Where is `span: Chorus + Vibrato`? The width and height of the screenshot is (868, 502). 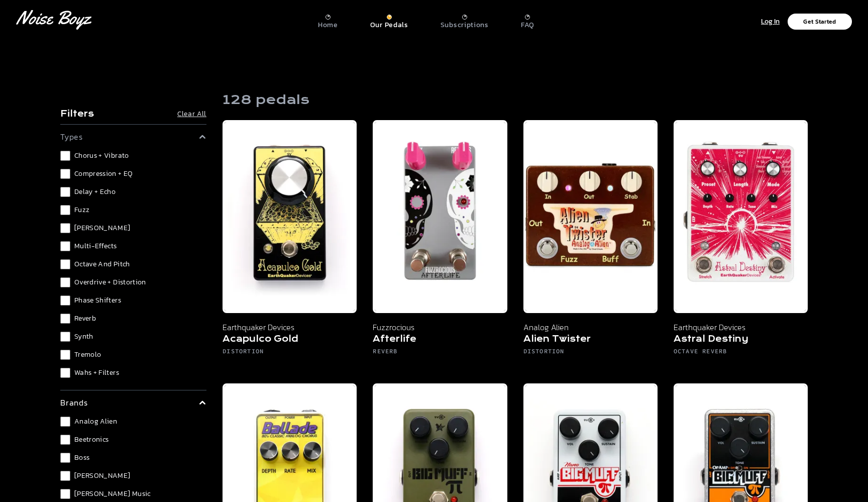 span: Chorus + Vibrato is located at coordinates (102, 155).